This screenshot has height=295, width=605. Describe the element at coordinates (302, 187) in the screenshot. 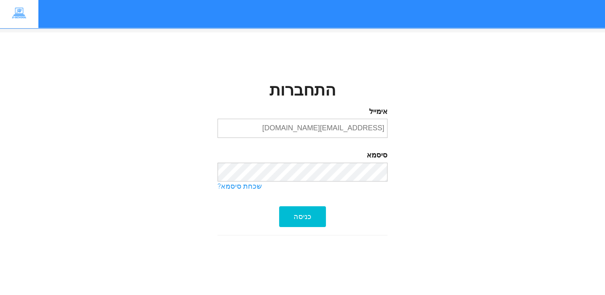

I see `a: שכחת סיסמא?` at that location.